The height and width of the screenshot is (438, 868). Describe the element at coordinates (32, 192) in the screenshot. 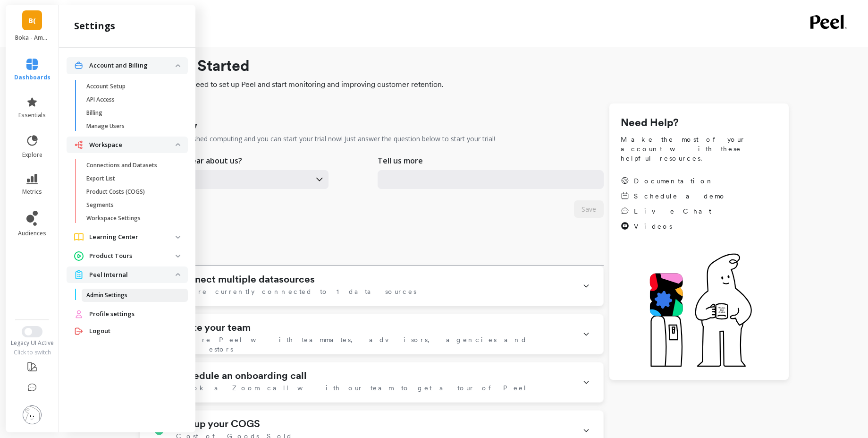

I see `span: metrics` at that location.